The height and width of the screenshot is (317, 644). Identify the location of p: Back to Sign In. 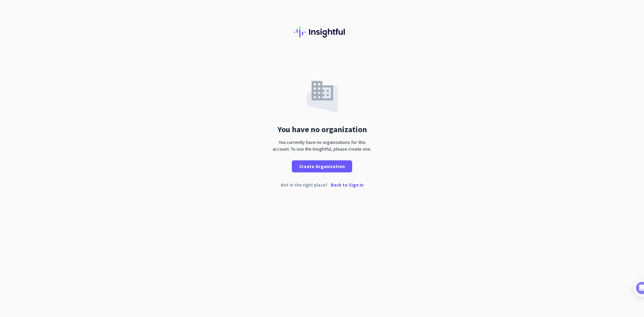
(347, 185).